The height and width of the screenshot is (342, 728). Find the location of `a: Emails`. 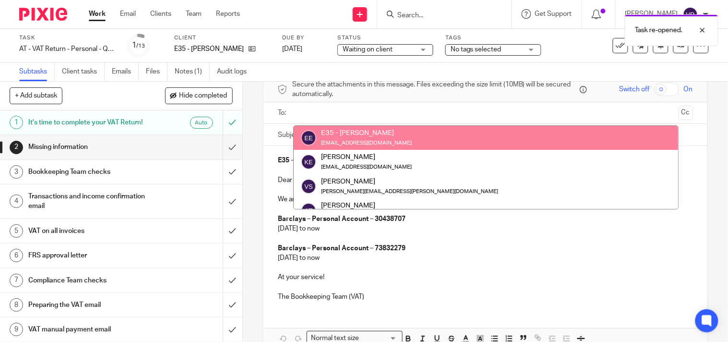

a: Emails is located at coordinates (125, 71).